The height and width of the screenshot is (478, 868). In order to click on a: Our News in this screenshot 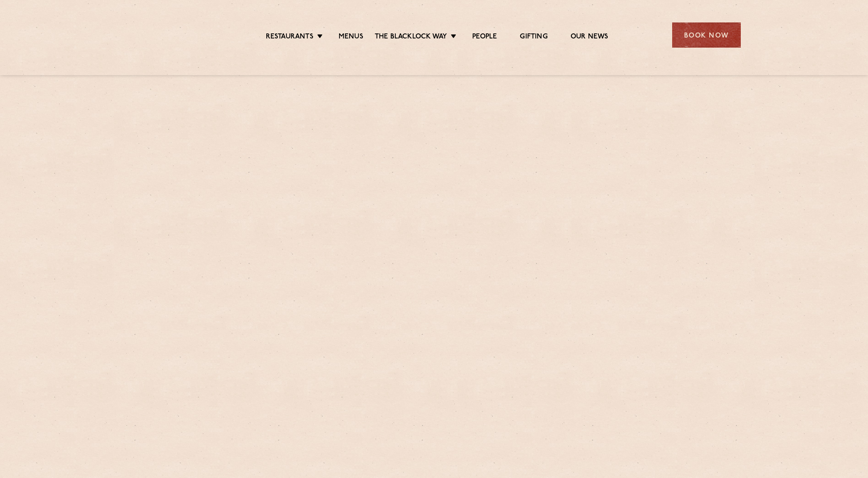, I will do `click(589, 38)`.